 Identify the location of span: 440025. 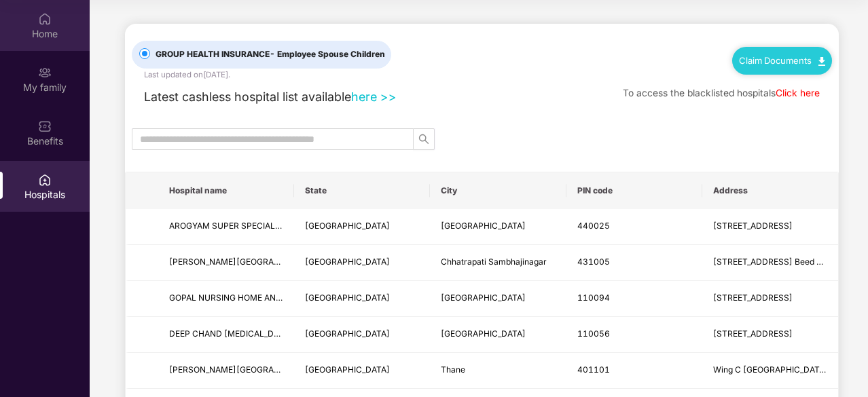
(594, 225).